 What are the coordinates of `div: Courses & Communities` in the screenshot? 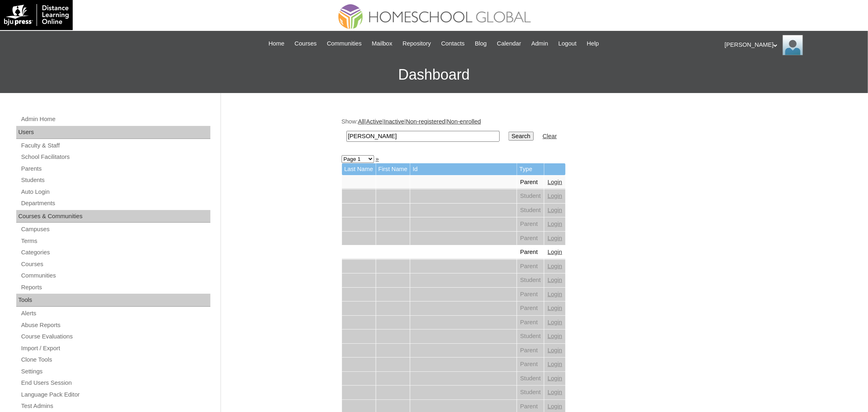 It's located at (113, 217).